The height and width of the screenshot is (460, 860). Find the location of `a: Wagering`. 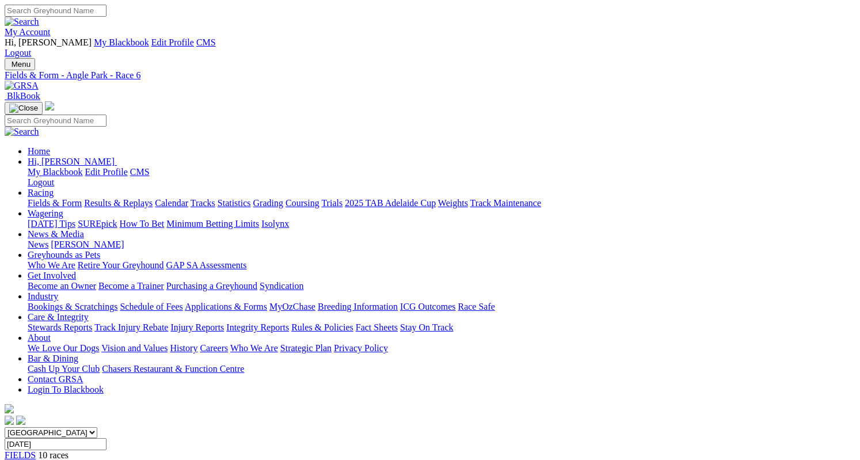

a: Wagering is located at coordinates (45, 213).